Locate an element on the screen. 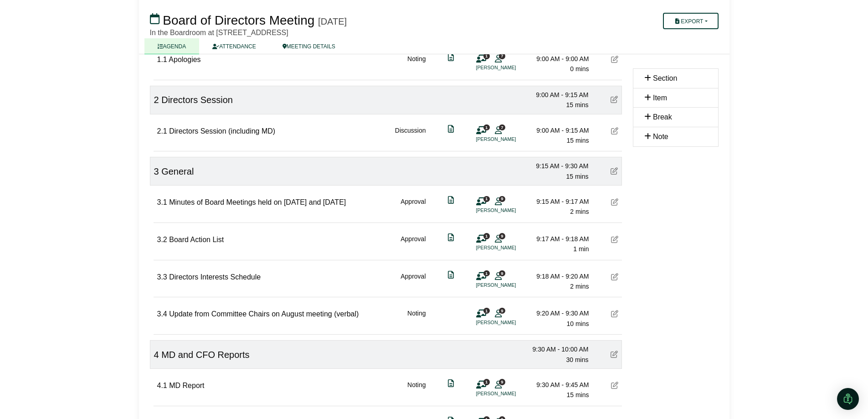 This screenshot has width=868, height=419. span: 3.4 is located at coordinates (162, 314).